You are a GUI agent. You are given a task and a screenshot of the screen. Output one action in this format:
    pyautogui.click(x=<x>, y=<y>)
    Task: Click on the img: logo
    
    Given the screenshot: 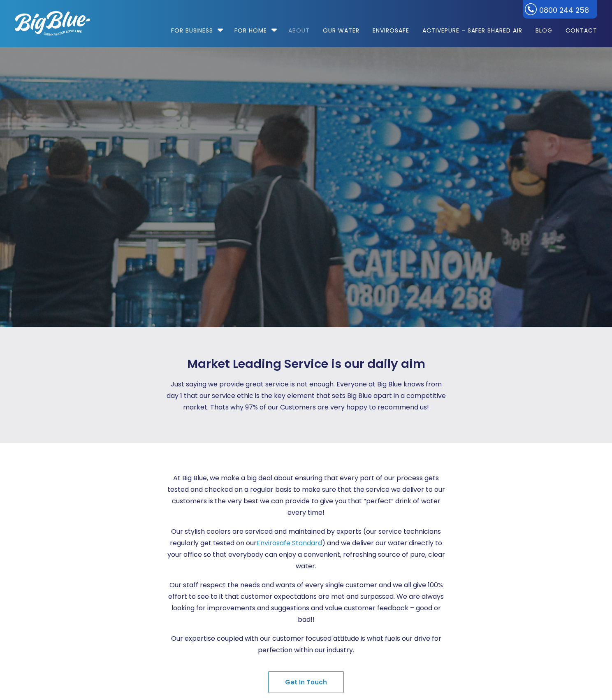 What is the action you would take?
    pyautogui.click(x=52, y=24)
    